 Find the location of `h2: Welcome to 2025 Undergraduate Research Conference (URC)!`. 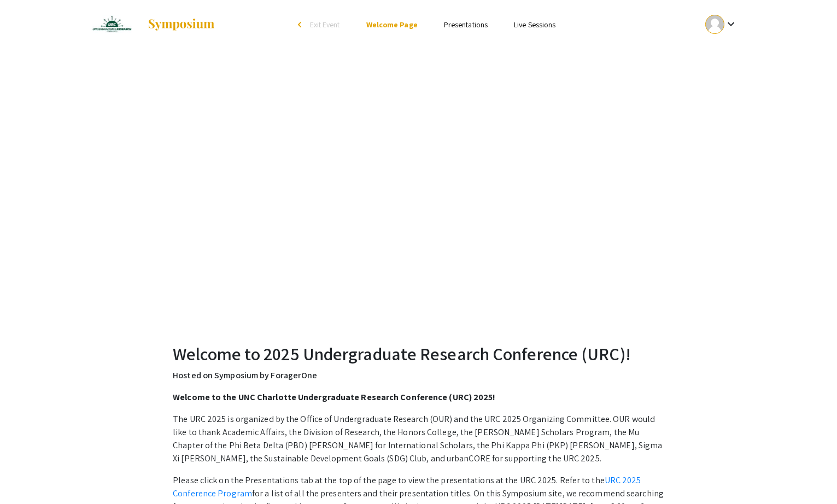

h2: Welcome to 2025 Undergraduate Research Conference (URC)! is located at coordinates (418, 354).